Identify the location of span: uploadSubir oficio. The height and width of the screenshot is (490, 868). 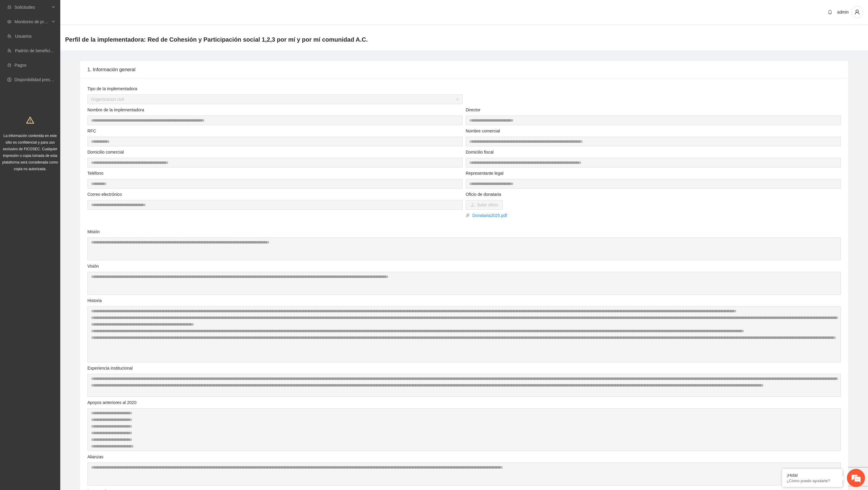
(484, 205).